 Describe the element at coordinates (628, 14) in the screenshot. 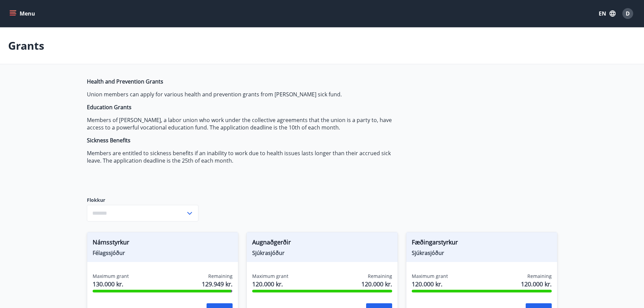

I see `button: D` at that location.